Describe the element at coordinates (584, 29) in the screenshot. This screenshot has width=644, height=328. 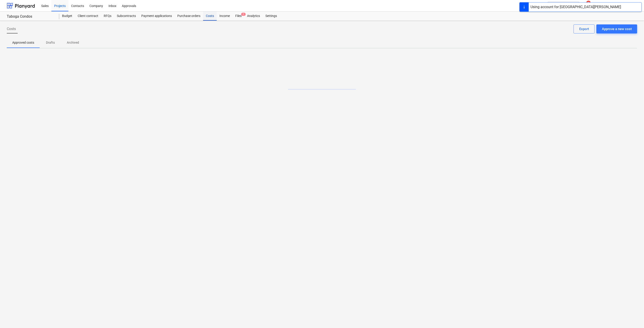
I see `div: Export` at that location.